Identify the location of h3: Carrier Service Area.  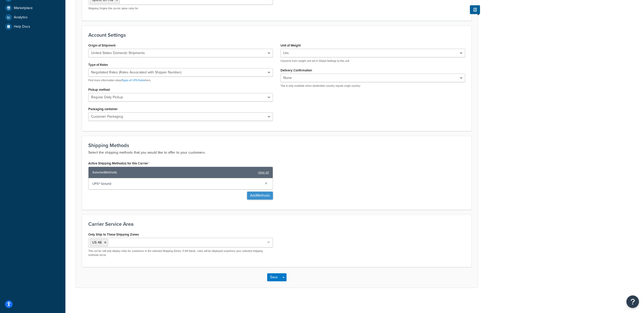
(277, 224).